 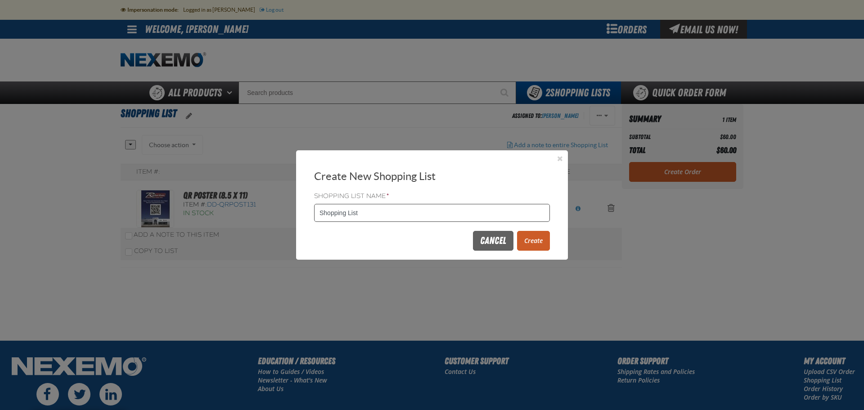 What do you see at coordinates (432, 196) in the screenshot?
I see `label: Shopping List Name` at bounding box center [432, 196].